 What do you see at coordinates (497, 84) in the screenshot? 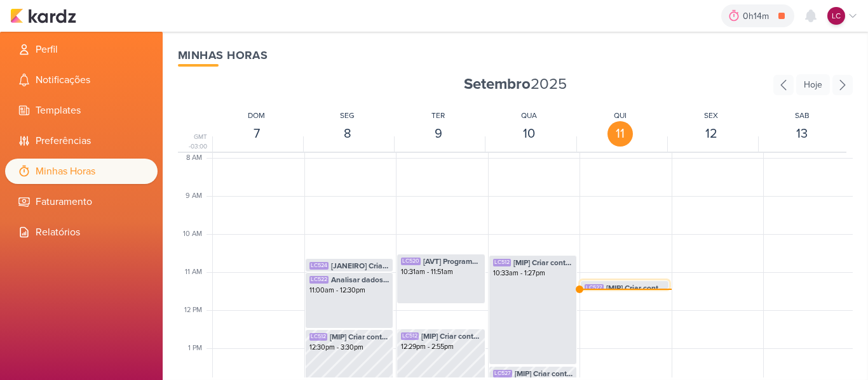
I see `strong: Setembro` at bounding box center [497, 84].